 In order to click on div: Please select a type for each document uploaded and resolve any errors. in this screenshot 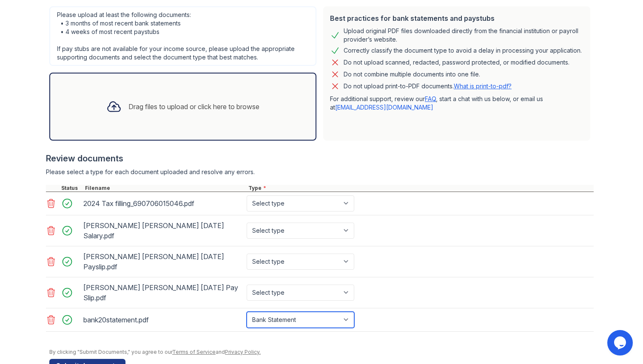, I will do `click(320, 172)`.